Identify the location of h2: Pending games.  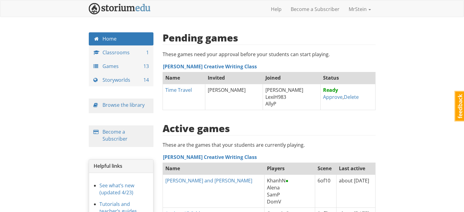
(201, 38).